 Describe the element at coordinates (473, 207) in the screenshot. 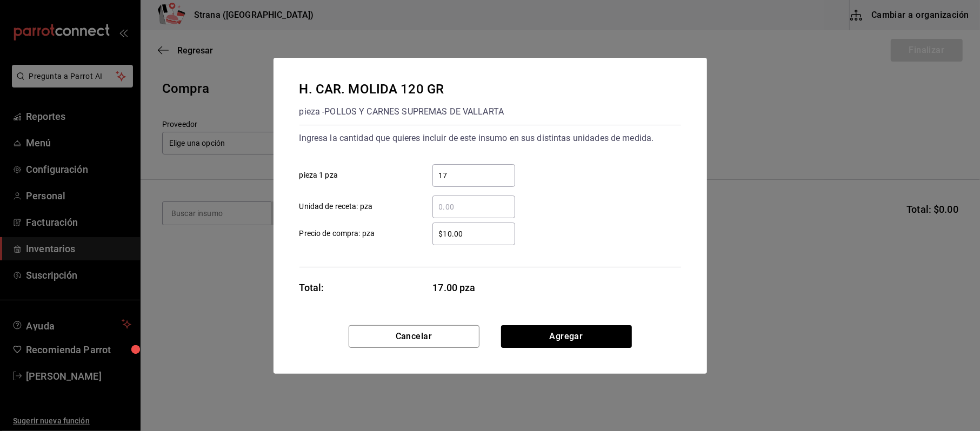

I see `input: Unidad de receta: pza` at that location.